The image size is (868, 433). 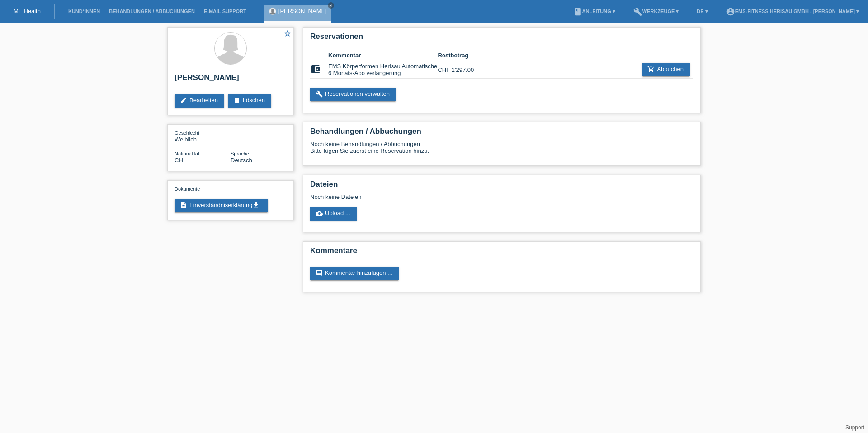 What do you see at coordinates (333, 214) in the screenshot?
I see `a: cloud_uploadUpload ...` at bounding box center [333, 214].